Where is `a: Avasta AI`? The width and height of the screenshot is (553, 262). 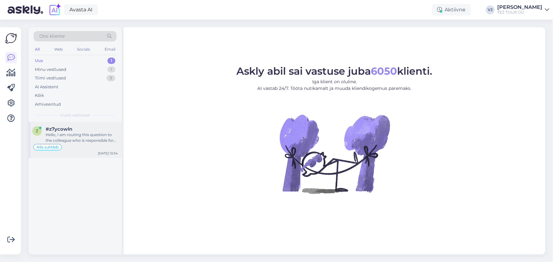
a: Avasta AI is located at coordinates (81, 10).